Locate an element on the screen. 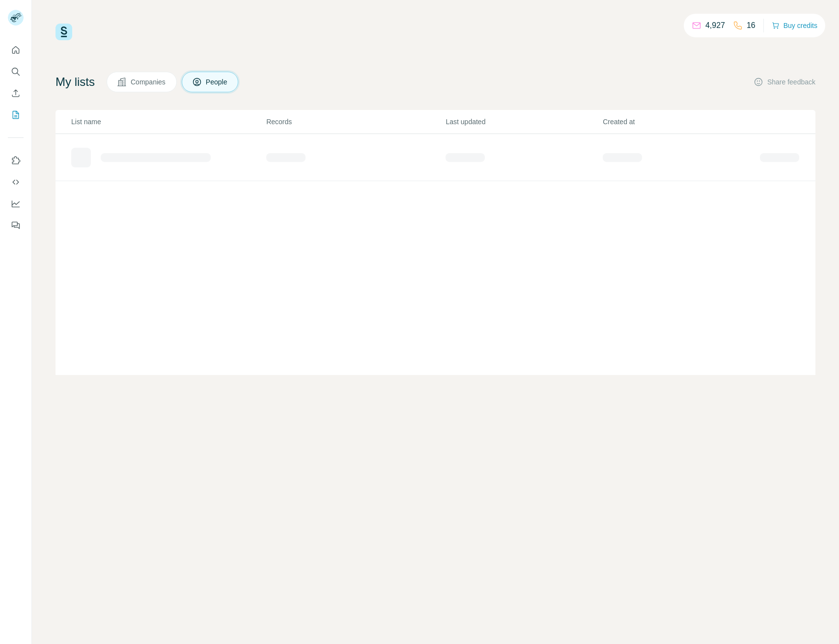  button: Use Surfe API is located at coordinates (16, 182).